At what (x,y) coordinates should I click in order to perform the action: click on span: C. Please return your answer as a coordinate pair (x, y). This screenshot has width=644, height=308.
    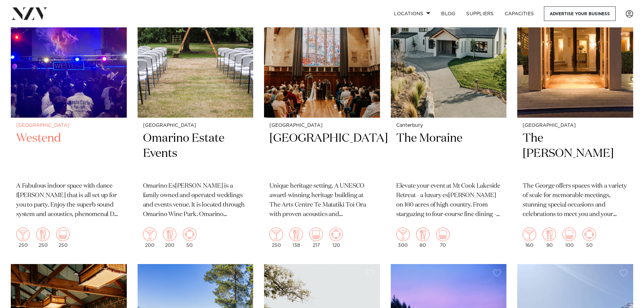
    Looking at the image, I should click on (463, 186).